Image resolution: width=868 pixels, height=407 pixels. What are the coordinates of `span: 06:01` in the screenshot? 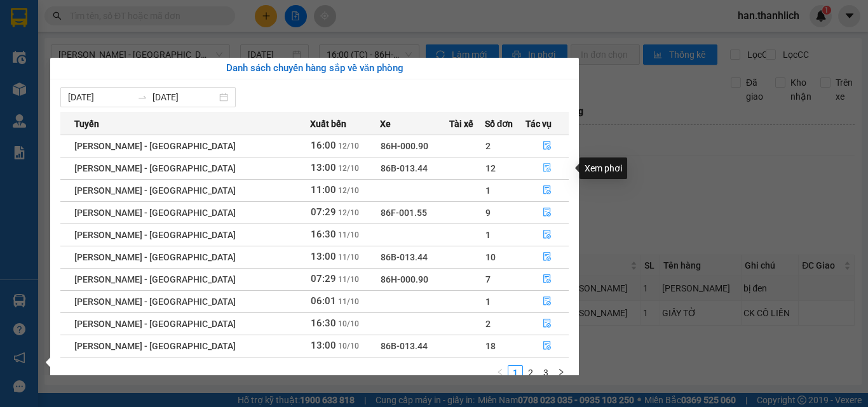 It's located at (323, 301).